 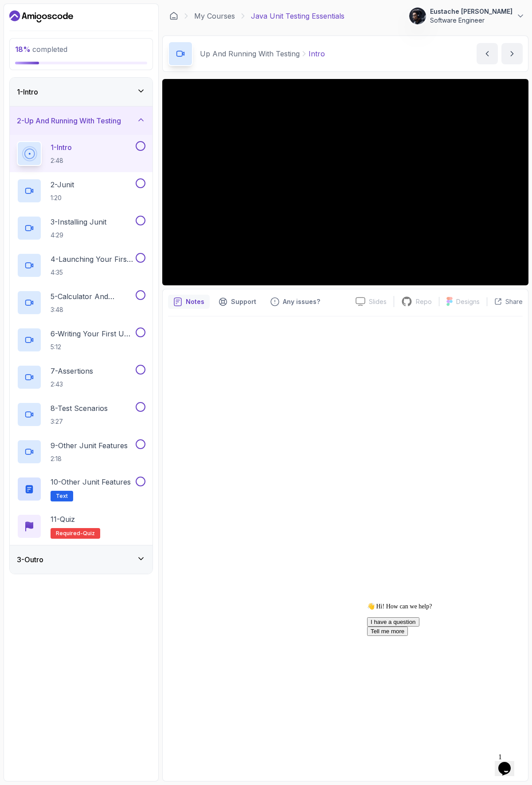 What do you see at coordinates (41, 49) in the screenshot?
I see `span: completed` at bounding box center [41, 49].